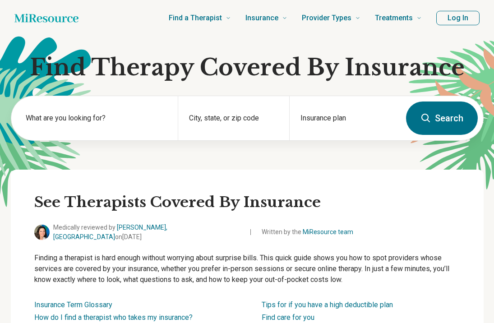  I want to click on a: How do I find a therapist who takes my insurance?, so click(113, 317).